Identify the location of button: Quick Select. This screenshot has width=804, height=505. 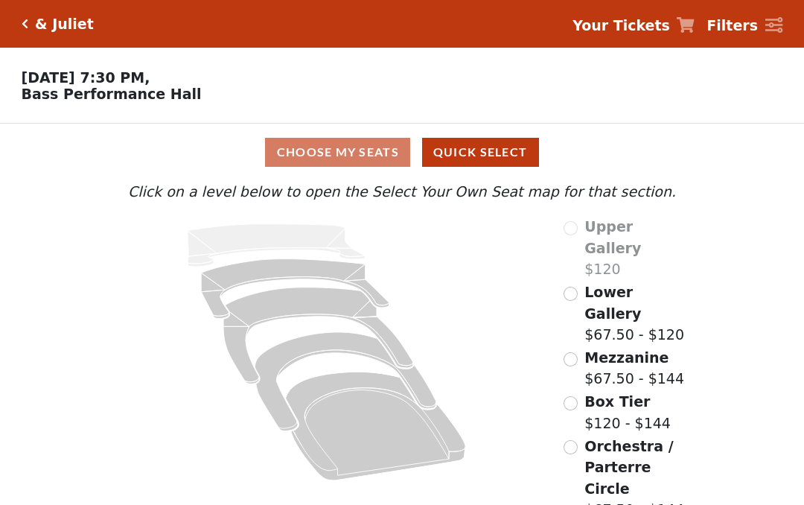
(480, 152).